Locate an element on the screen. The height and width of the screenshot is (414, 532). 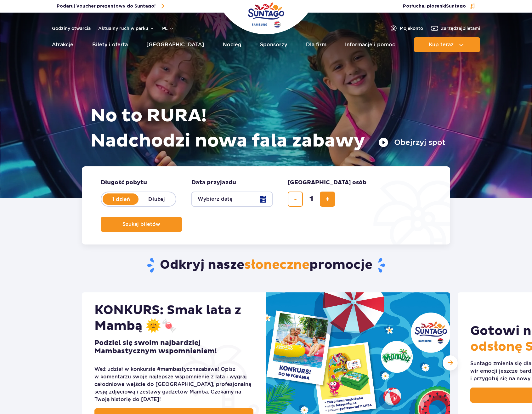
span: Podaruj Voucher prezentowy do Suntago! is located at coordinates (106, 6).